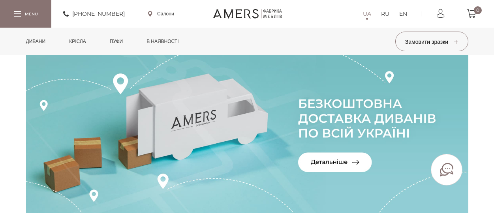  Describe the element at coordinates (116, 41) in the screenshot. I see `a: Пуфи` at that location.